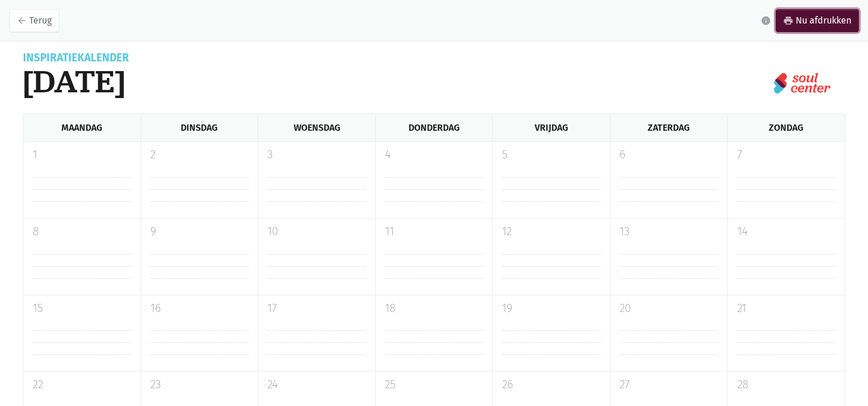  I want to click on div: Inspiratiekalender, so click(75, 58).